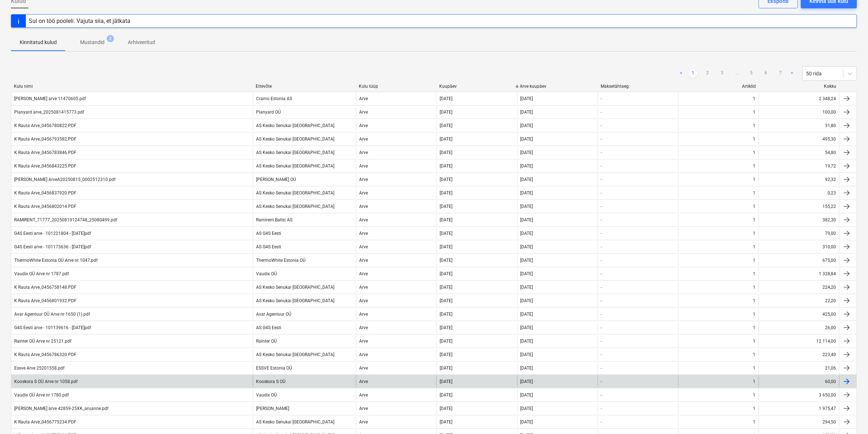 The image size is (868, 434). Describe the element at coordinates (799, 99) in the screenshot. I see `div: 2 348,24` at that location.